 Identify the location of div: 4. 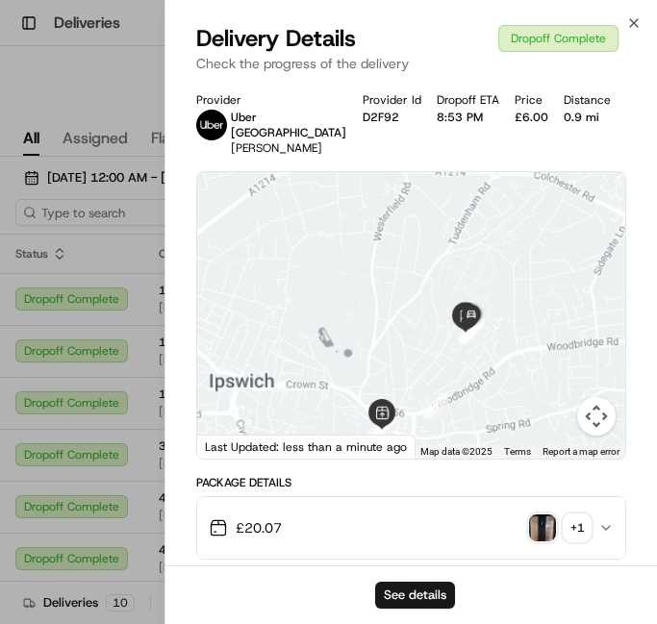
(436, 406).